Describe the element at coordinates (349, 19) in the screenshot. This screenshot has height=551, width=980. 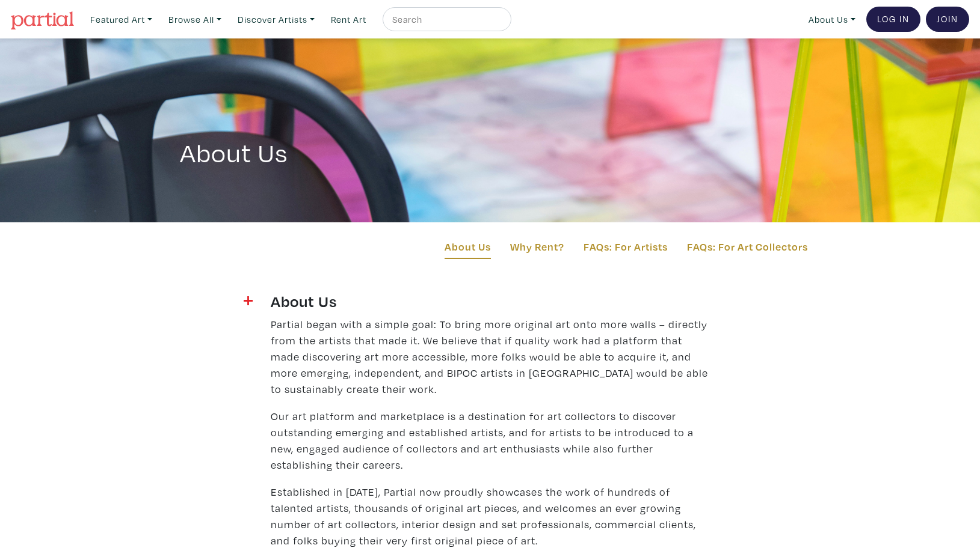
I see `a: Rent Art` at that location.